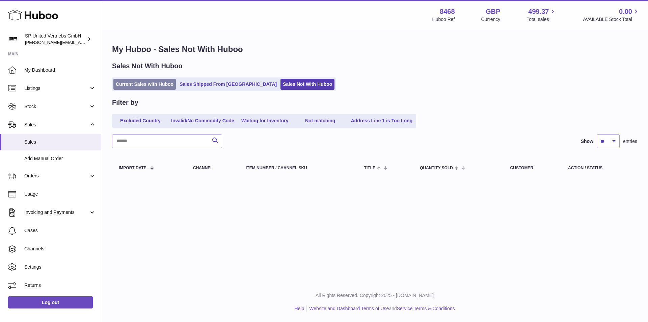  I want to click on div: Currency, so click(491, 19).